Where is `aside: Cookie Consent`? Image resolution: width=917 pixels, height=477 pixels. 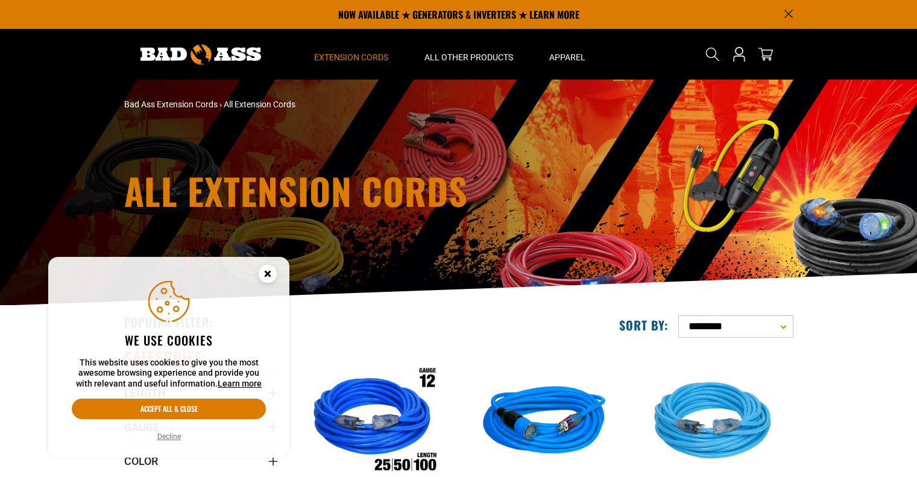 aside: Cookie Consent is located at coordinates (169, 357).